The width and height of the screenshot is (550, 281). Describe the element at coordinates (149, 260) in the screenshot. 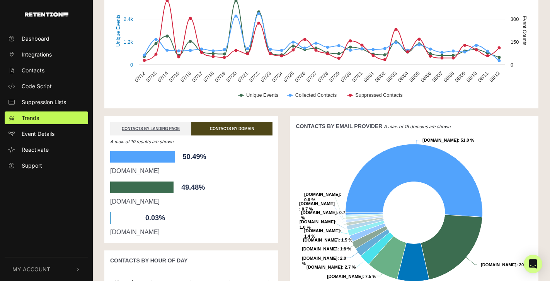

I see `strong: CONTACTS BY HOUR OF DAY` at that location.